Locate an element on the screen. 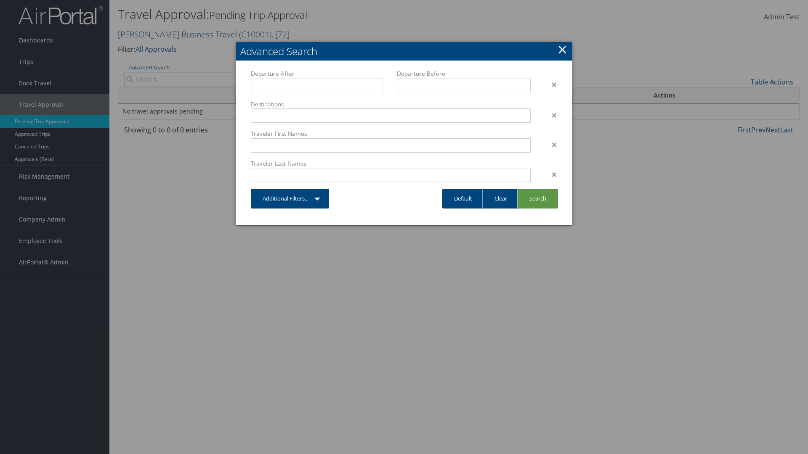 This screenshot has width=808, height=454. a: Close is located at coordinates (562, 49).